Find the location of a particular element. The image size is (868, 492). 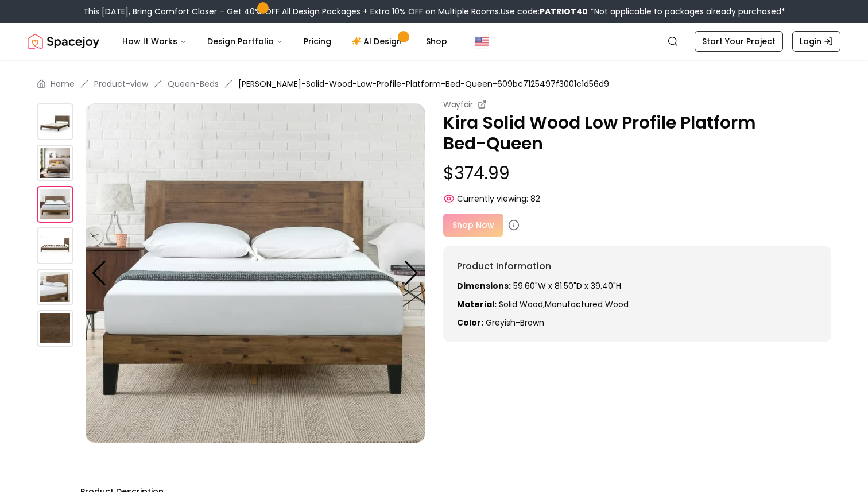

span: Use code: is located at coordinates (544, 12).